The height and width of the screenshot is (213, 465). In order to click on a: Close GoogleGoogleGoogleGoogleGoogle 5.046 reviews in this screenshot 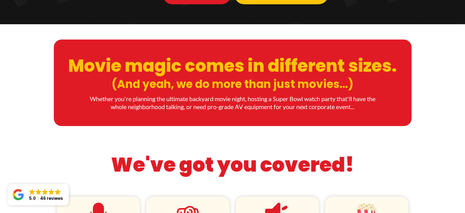, I will do `click(38, 194)`.